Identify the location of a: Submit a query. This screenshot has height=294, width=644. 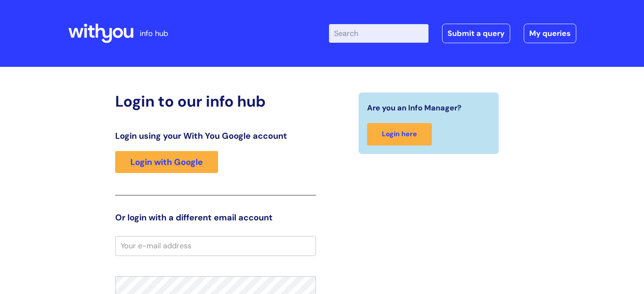
(476, 33).